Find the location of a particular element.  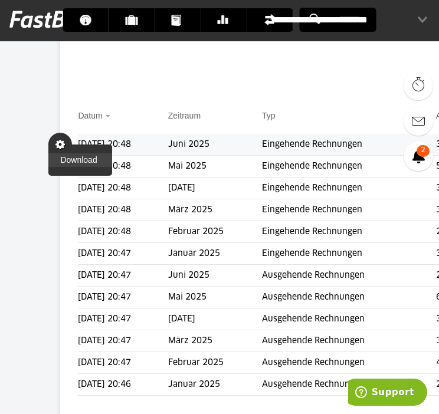

a: Dokumente is located at coordinates (178, 20).